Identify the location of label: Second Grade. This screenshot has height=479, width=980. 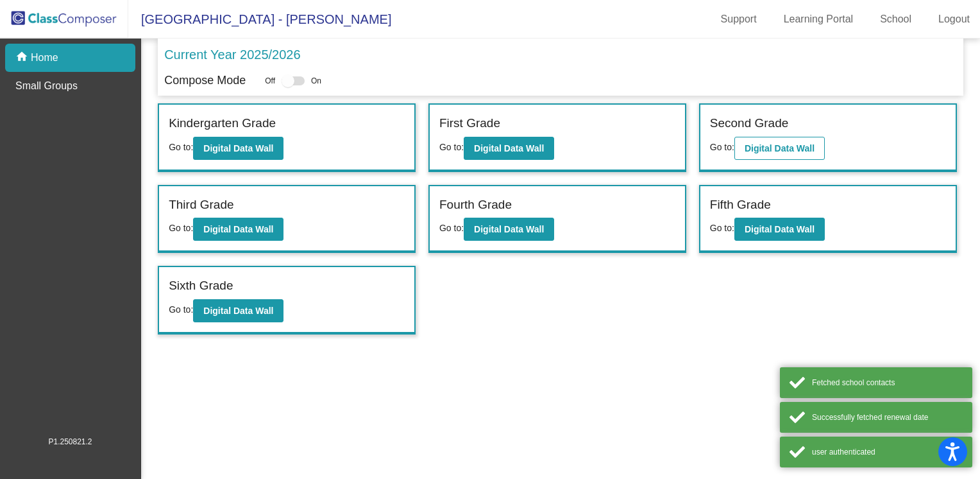
(749, 123).